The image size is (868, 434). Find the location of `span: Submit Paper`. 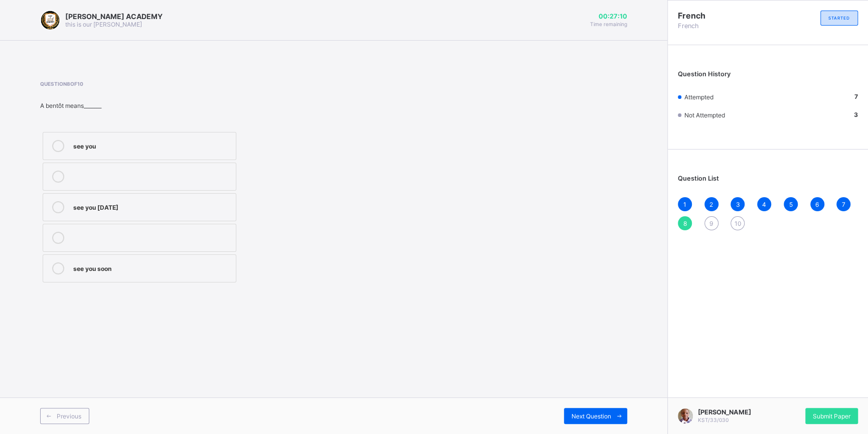

span: Submit Paper is located at coordinates (831, 416).